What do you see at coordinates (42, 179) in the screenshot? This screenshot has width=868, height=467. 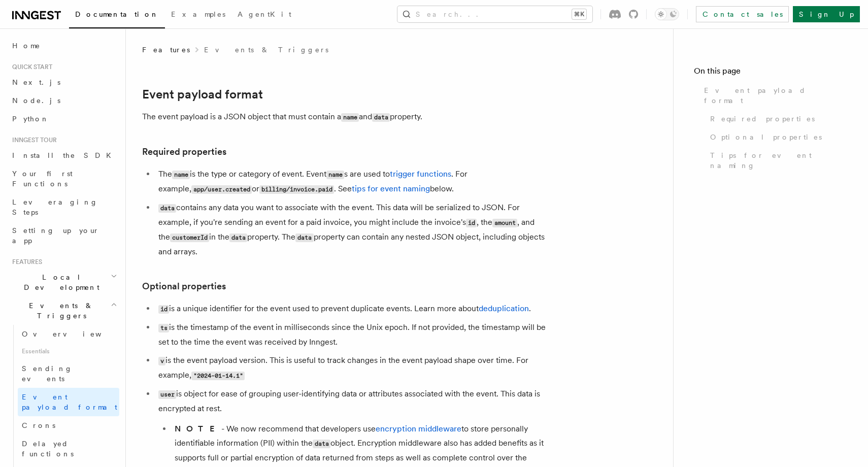 I see `span: Your first Functions` at bounding box center [42, 179].